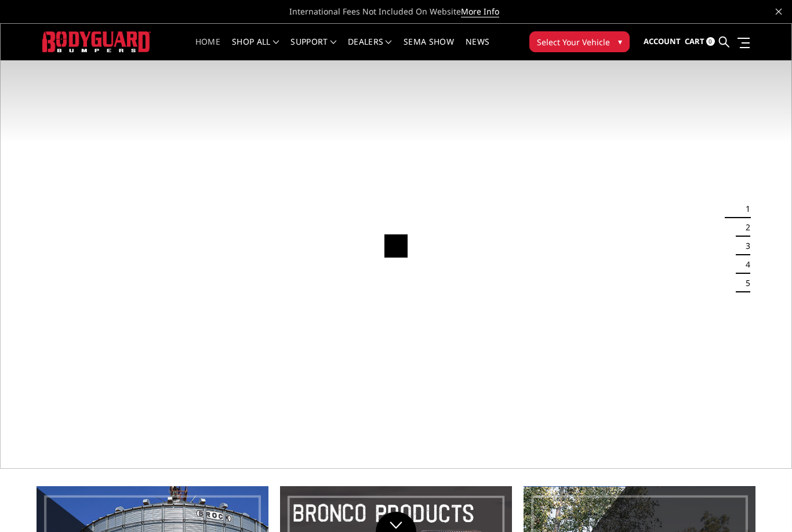  Describe the element at coordinates (745, 209) in the screenshot. I see `button: 1 of 5` at that location.